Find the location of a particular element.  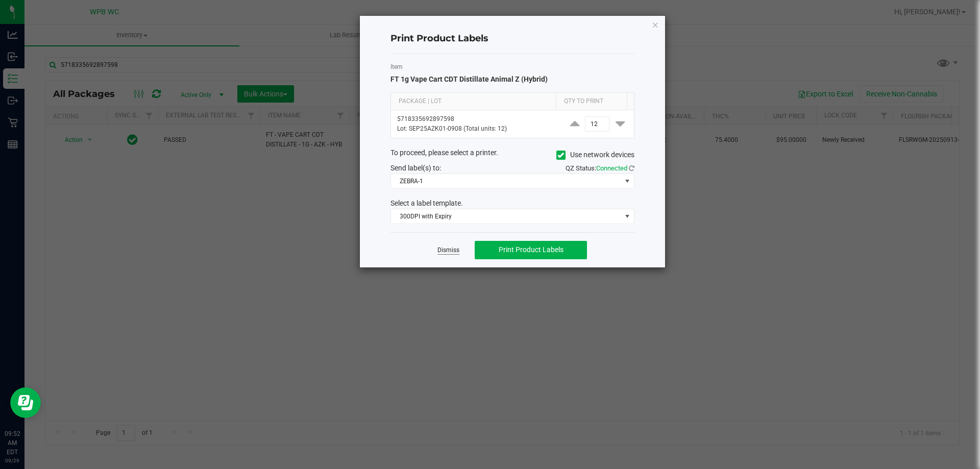

div: Select a label template. is located at coordinates (513, 203).